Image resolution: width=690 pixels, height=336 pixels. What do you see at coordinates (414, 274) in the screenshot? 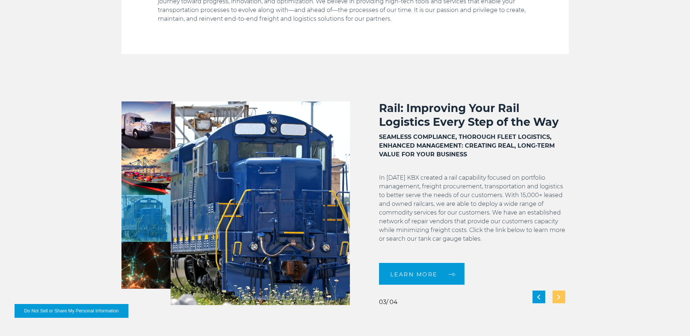
I see `span: LEARN MORE` at bounding box center [414, 274].